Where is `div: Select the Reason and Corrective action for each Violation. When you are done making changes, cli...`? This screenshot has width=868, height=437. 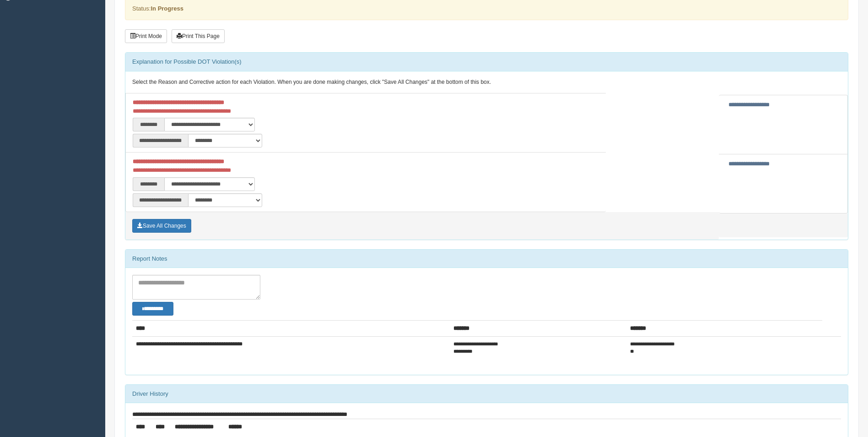 div: Select the Reason and Corrective action for each Violation. When you are done making changes, cli... is located at coordinates (486, 83).